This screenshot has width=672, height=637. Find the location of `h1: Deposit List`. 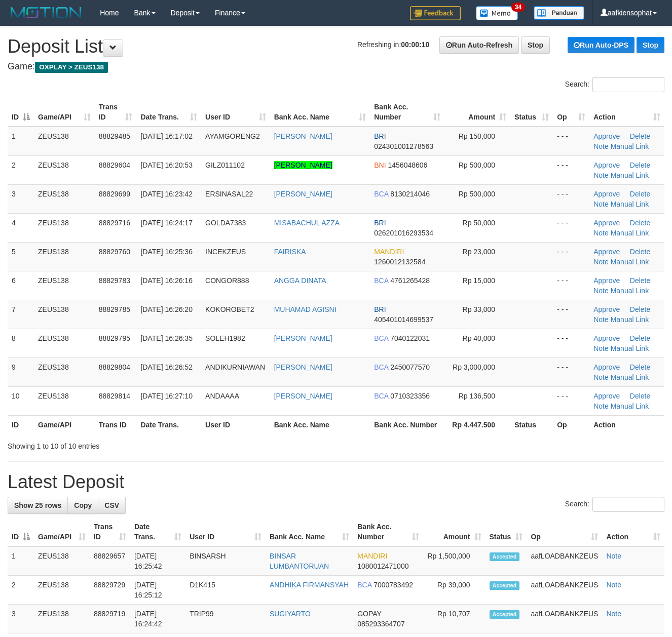

h1: Deposit List is located at coordinates (336, 46).